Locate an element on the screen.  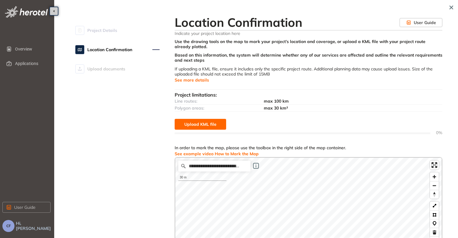
h2: Location Confirmation is located at coordinates (287, 22).